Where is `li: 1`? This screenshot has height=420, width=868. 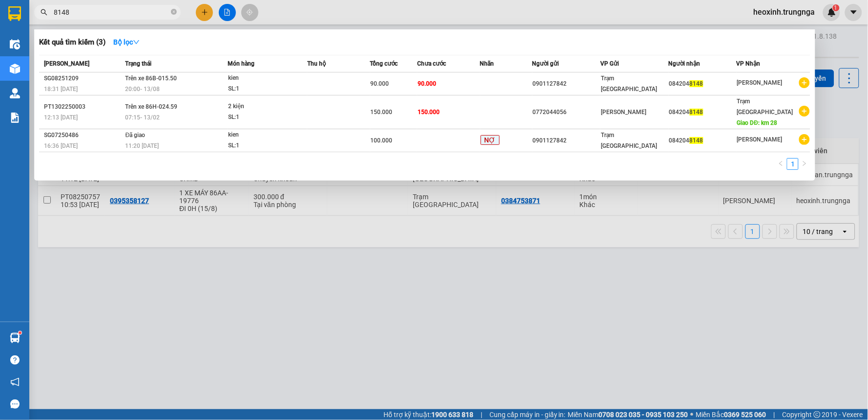 li: 1 is located at coordinates (793, 164).